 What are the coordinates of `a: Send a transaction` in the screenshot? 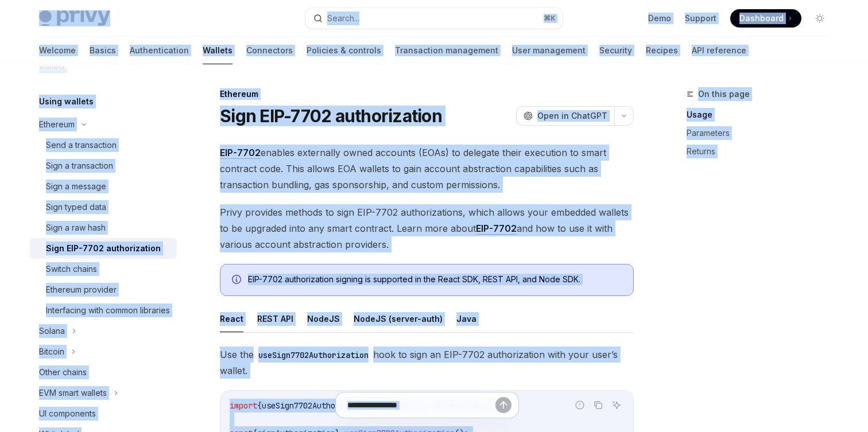 It's located at (103, 145).